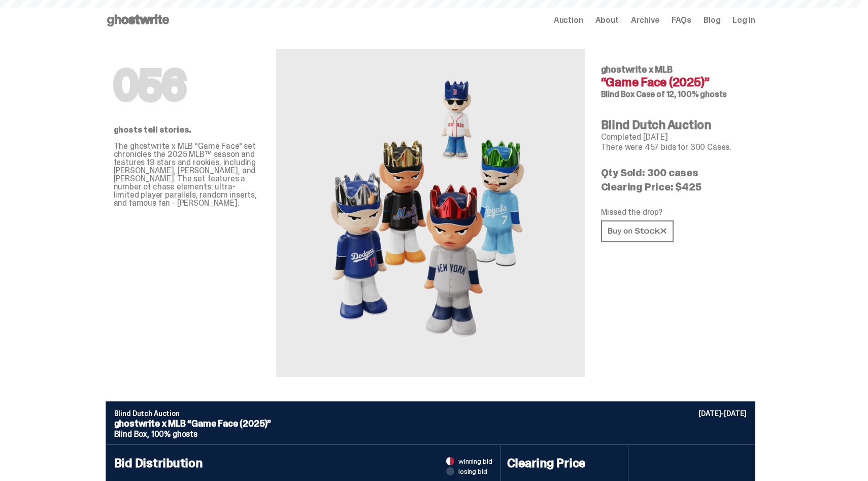  I want to click on h1: 056, so click(187, 85).